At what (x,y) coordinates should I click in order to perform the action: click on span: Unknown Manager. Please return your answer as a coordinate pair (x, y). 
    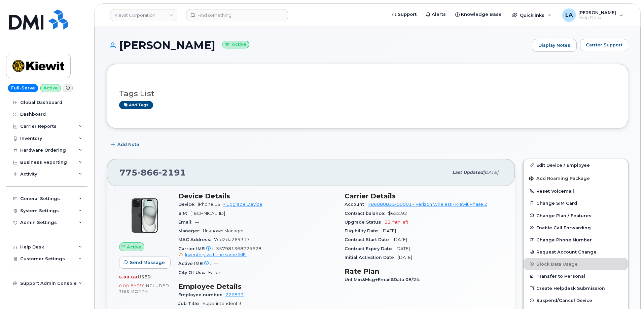
    Looking at the image, I should click on (223, 231).